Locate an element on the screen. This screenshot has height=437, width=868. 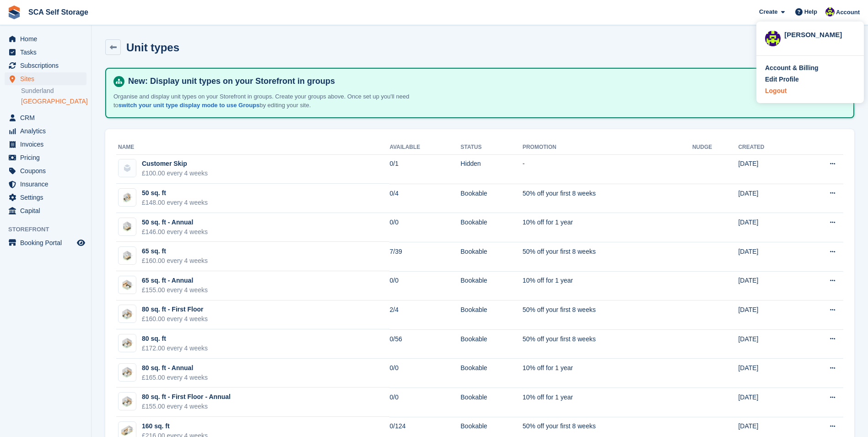
div: 80 sq. ft is located at coordinates (175, 338).